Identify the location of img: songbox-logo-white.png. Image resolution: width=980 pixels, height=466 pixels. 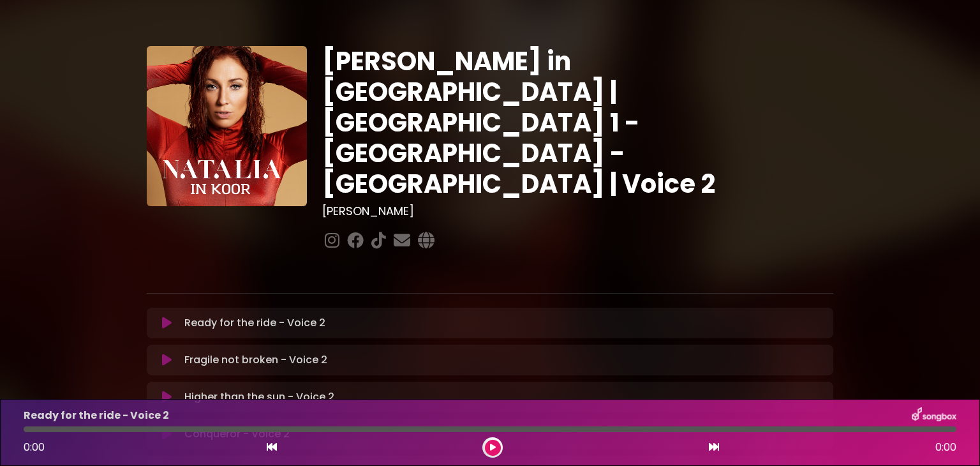
(934, 415).